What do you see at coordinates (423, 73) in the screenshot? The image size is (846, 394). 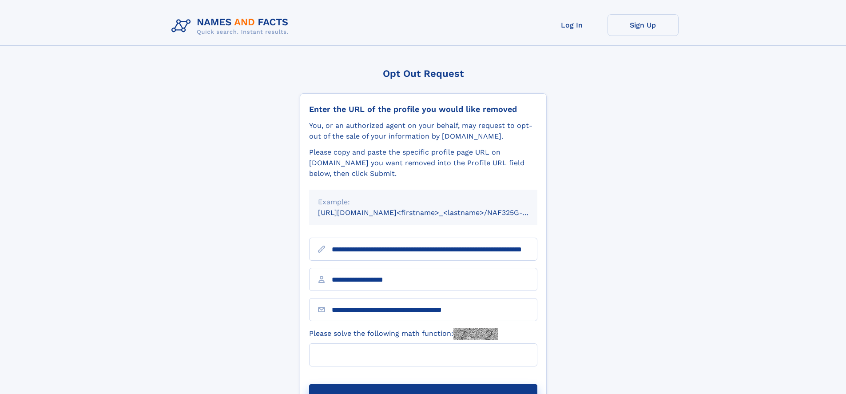 I see `div: Opt Out Request` at bounding box center [423, 73].